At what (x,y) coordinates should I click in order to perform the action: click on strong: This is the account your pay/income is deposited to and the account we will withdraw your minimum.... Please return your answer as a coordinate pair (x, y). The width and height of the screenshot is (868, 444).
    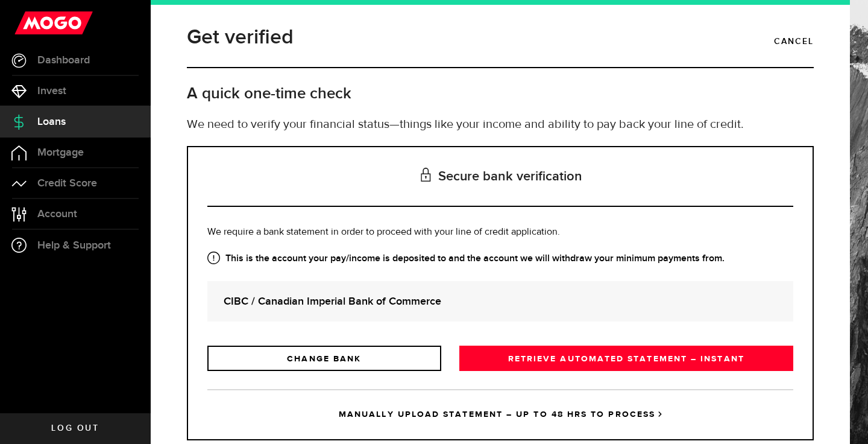
    Looking at the image, I should click on (500, 259).